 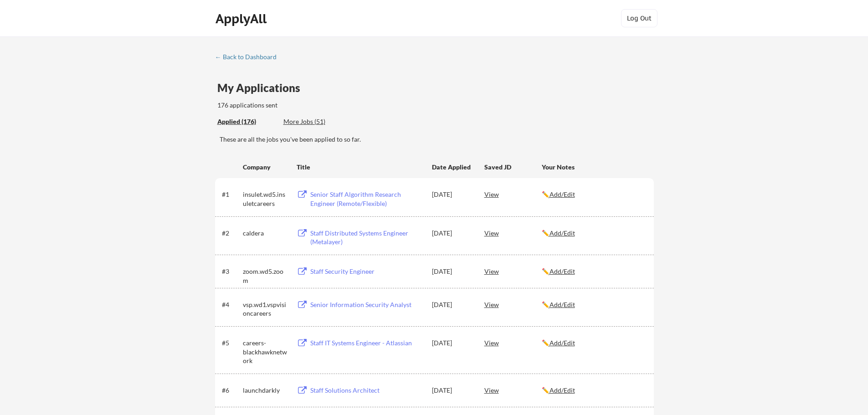 I want to click on a: ← Back to Dashboard, so click(x=249, y=58).